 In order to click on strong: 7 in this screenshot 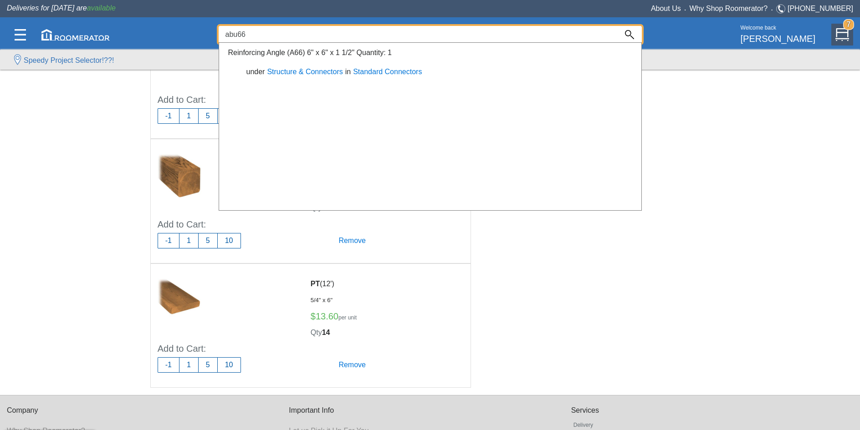, I will do `click(848, 25)`.